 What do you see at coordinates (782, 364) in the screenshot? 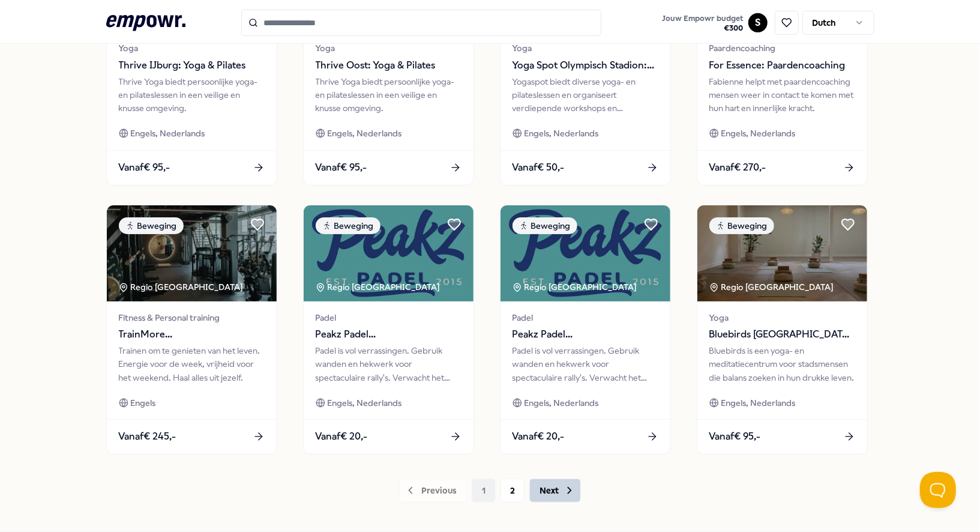
I see `div: Bluebirds is een yoga- en meditatiecentrum voor stadsmensen die balans zoeken in hun drukke leven.` at bounding box center [782, 364].